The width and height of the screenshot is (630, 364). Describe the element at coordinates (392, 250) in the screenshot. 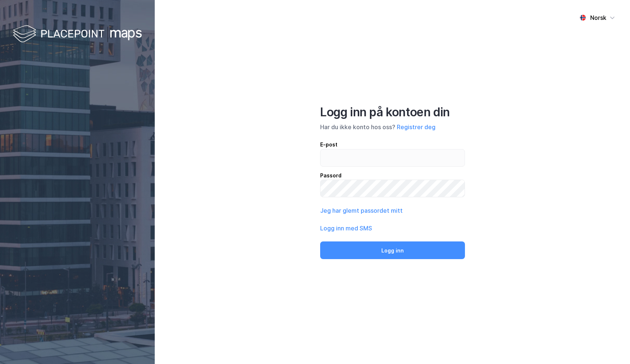

I see `button: Logg inn` at that location.